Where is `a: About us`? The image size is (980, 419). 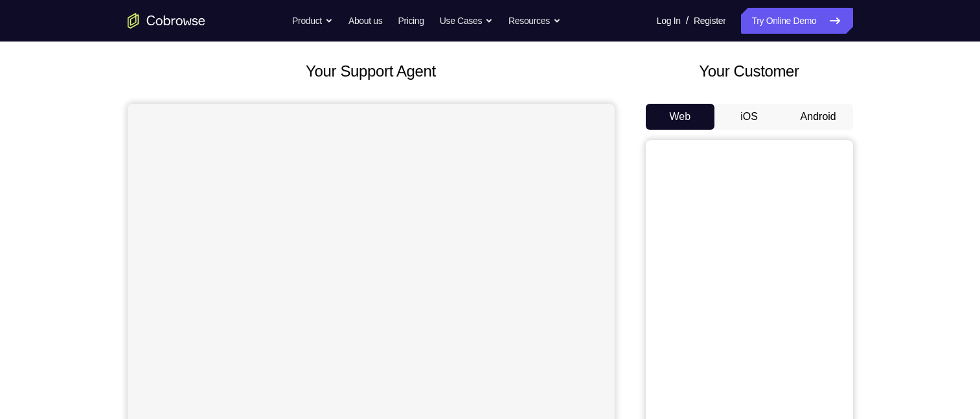 a: About us is located at coordinates (366, 21).